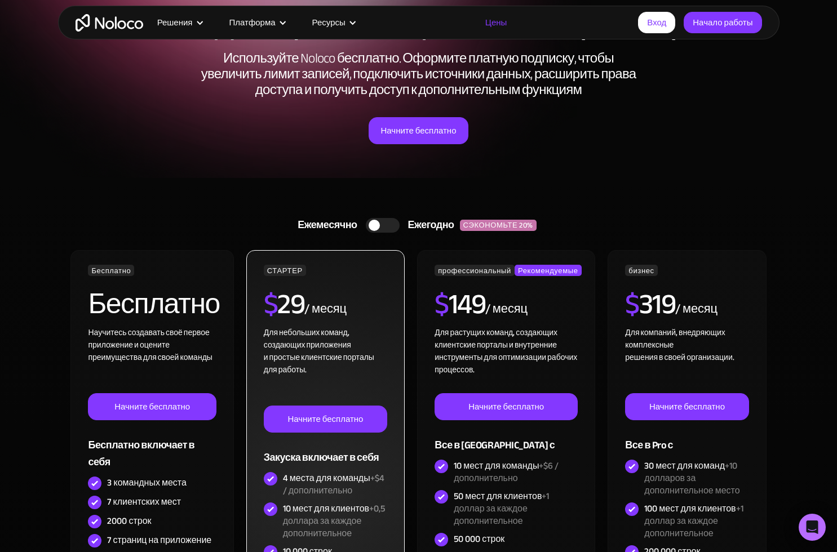  I want to click on div: Закуска включает в себя, so click(325, 451).